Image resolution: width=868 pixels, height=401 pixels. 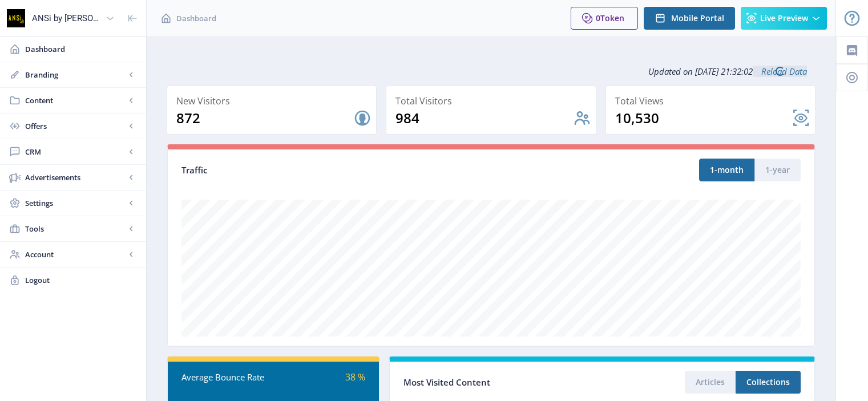 What do you see at coordinates (75, 178) in the screenshot?
I see `span: Advertisements` at bounding box center [75, 178].